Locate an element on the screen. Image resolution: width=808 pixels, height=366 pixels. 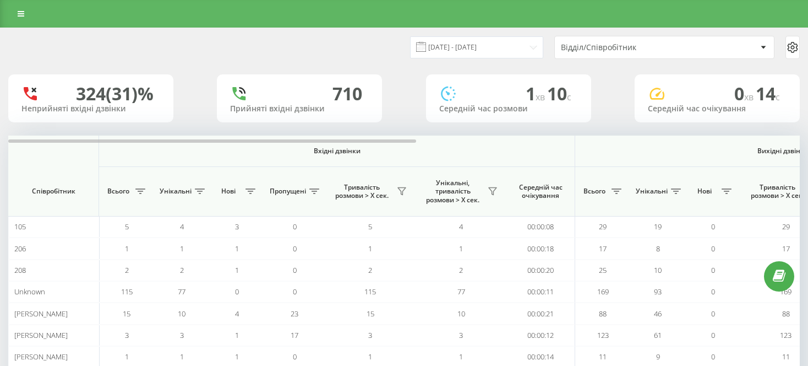
span: Пропущені is located at coordinates (288, 191).